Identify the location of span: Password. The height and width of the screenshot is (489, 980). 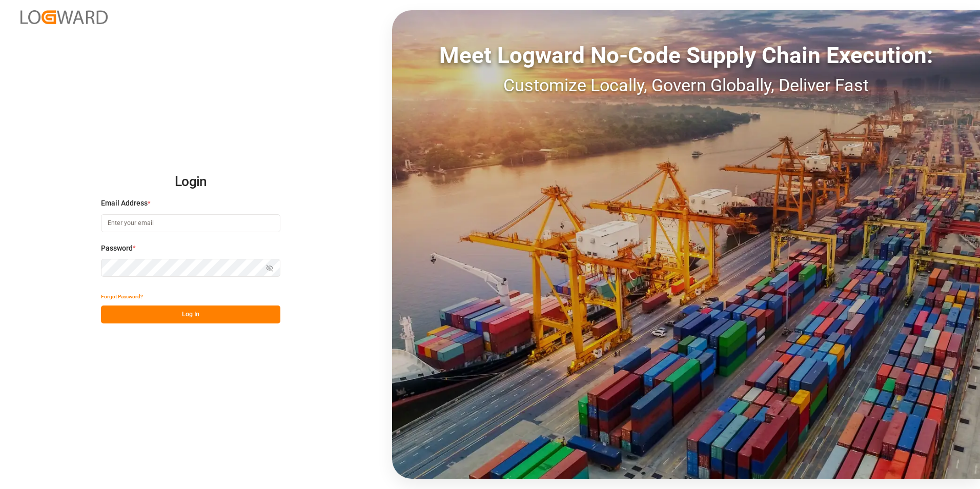
(117, 249).